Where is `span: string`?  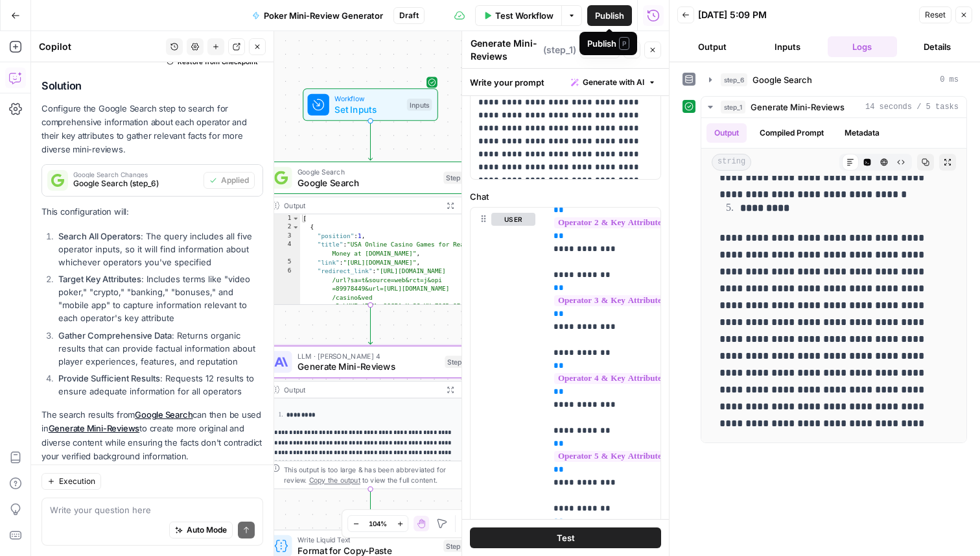 span: string is located at coordinates (731, 162).